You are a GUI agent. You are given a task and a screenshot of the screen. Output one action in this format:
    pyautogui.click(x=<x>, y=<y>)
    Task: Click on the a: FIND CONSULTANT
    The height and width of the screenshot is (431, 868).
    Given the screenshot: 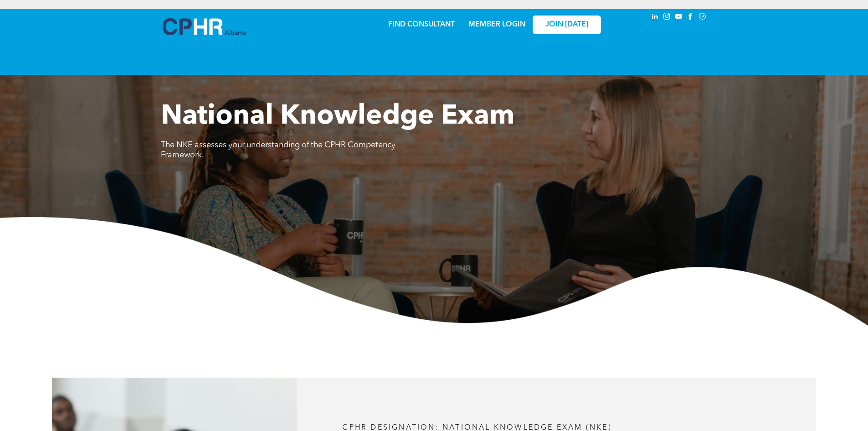 What is the action you would take?
    pyautogui.click(x=422, y=25)
    